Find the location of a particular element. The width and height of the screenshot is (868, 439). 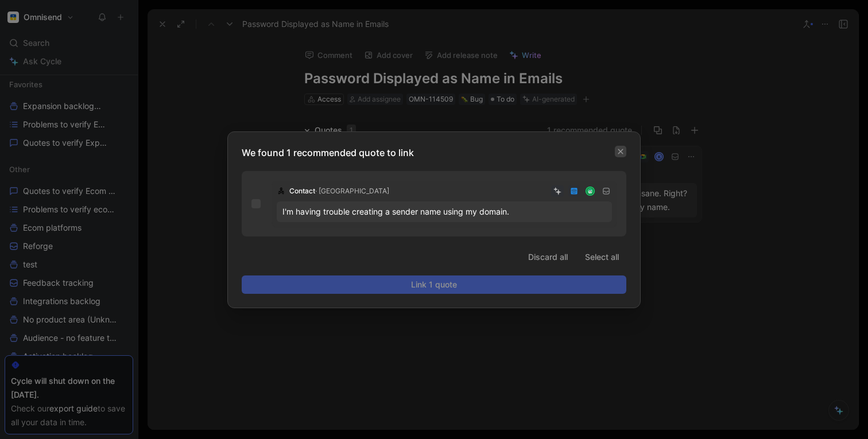

span: Contact is located at coordinates (302, 191).